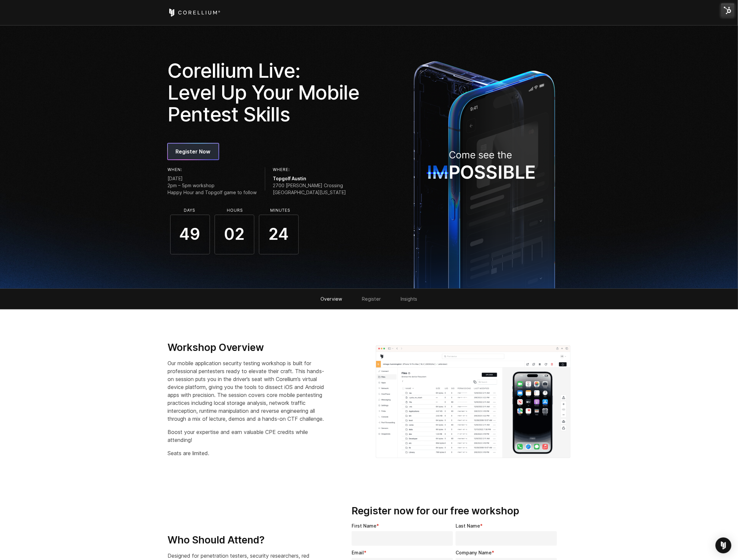  Describe the element at coordinates (371, 299) in the screenshot. I see `a: Register` at that location.